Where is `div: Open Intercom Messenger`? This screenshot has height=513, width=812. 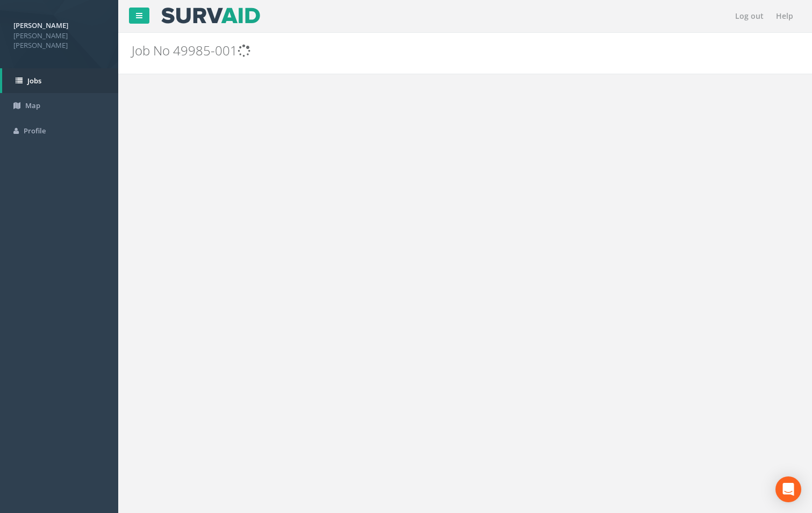 div: Open Intercom Messenger is located at coordinates (788, 490).